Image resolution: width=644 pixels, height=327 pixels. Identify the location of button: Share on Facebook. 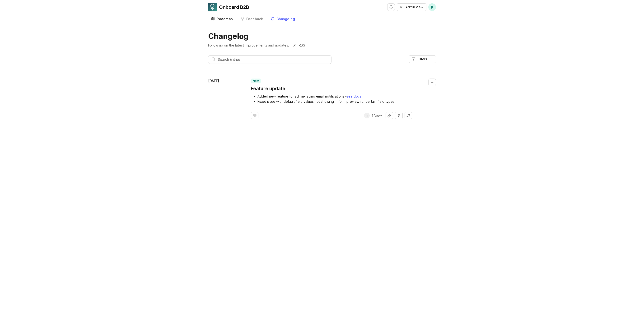
(399, 116).